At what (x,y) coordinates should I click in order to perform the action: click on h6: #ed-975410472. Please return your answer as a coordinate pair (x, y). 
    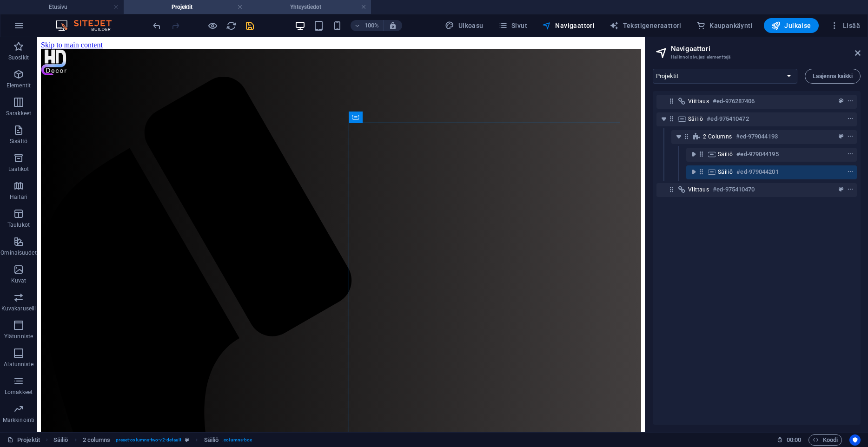
    Looking at the image, I should click on (728, 119).